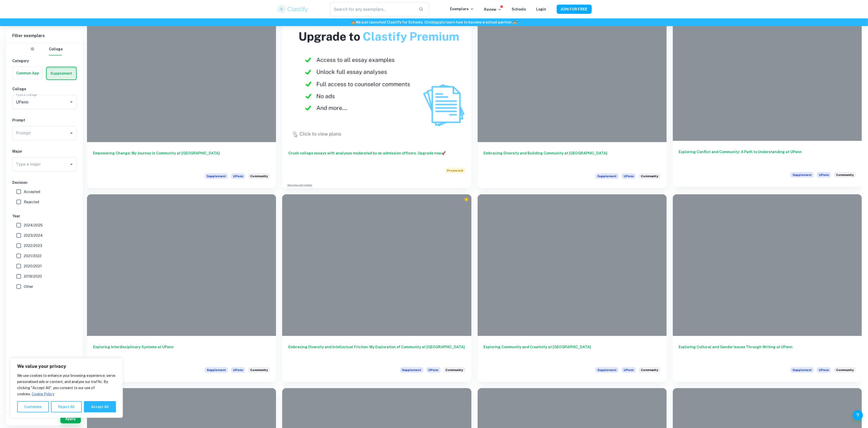  What do you see at coordinates (767, 157) in the screenshot?
I see `h6: Exploring Conflict and Community: A Path to Understanding at UPenn` at bounding box center [767, 157].